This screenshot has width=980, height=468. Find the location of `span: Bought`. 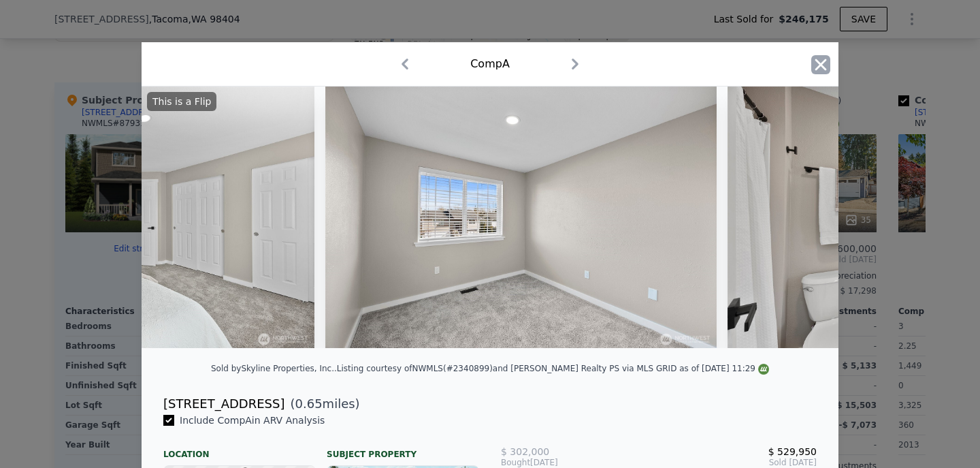

span: Bought is located at coordinates (515, 462).